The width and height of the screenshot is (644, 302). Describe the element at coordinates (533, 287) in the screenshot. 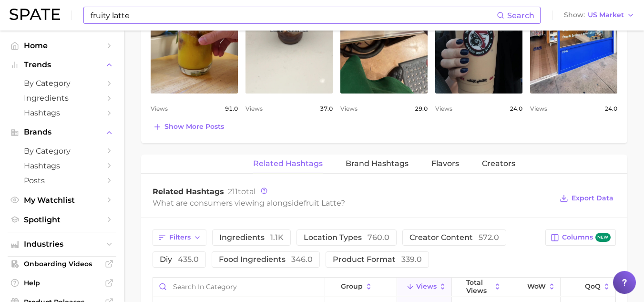

I see `button: WoW` at that location.